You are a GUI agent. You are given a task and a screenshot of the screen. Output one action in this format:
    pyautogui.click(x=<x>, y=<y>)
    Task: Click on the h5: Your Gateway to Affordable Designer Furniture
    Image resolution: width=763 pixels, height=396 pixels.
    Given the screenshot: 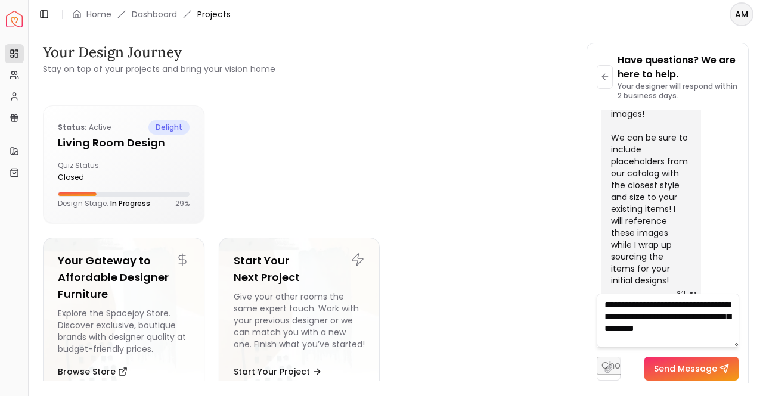 What is the action you would take?
    pyautogui.click(x=123, y=278)
    